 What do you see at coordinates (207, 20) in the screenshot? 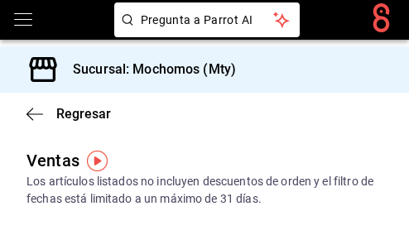
I see `span: Pregunta a Parrot AI` at bounding box center [207, 20].